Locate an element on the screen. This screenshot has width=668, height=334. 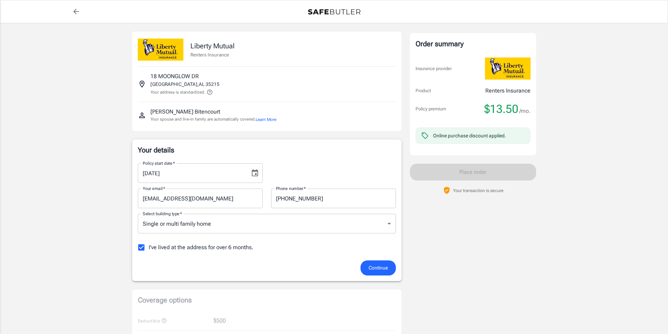
label: Policy start date is located at coordinates (159, 163).